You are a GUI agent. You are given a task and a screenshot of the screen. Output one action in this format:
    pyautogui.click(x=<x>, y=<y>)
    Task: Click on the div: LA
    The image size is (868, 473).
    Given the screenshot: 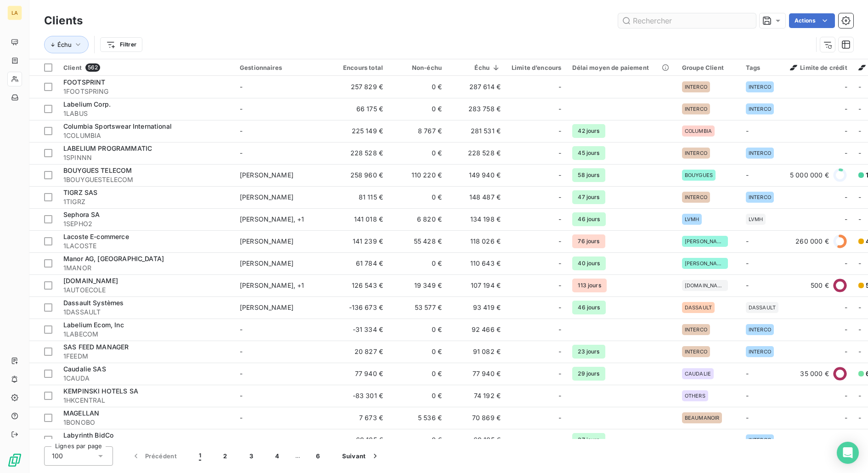 What is the action you would take?
    pyautogui.click(x=15, y=13)
    